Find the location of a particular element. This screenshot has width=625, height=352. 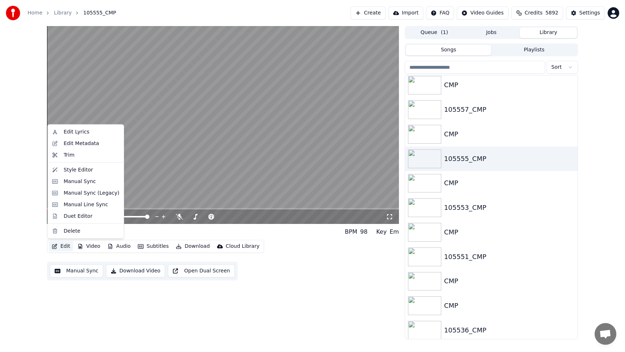

a: Library is located at coordinates (63, 13).